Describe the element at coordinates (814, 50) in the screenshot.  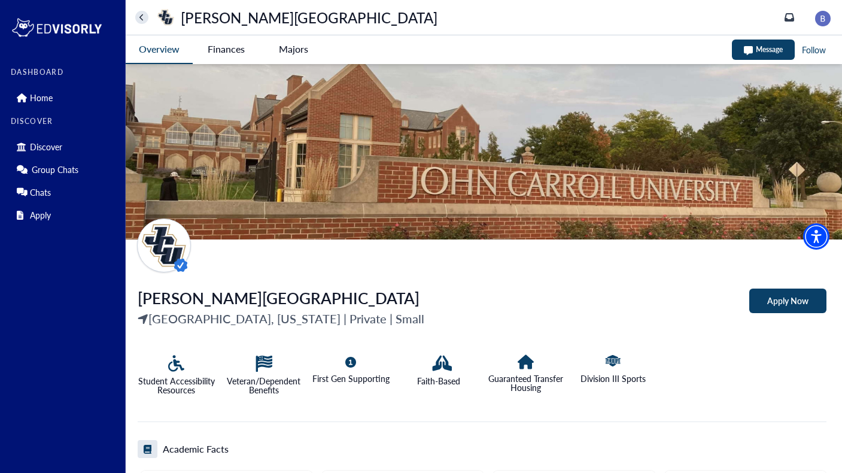
I see `button: Follow` at that location.